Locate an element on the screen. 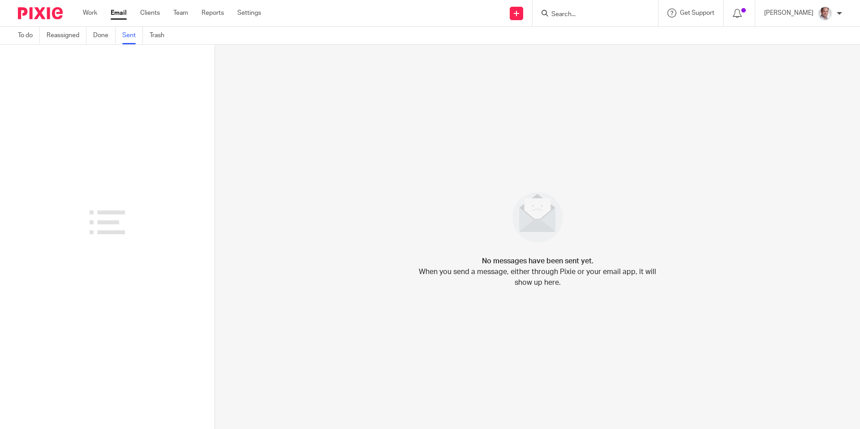 The image size is (860, 429). a: Reports is located at coordinates (213, 13).